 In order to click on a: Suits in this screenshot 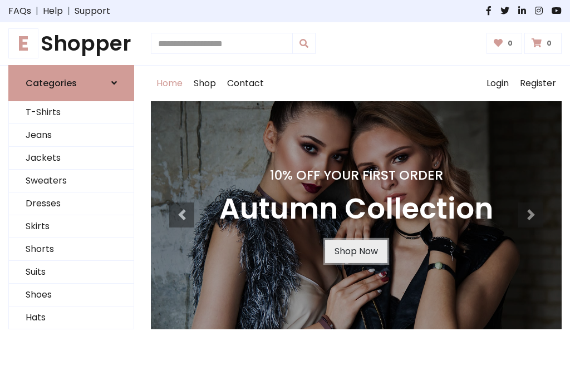, I will do `click(71, 272)`.